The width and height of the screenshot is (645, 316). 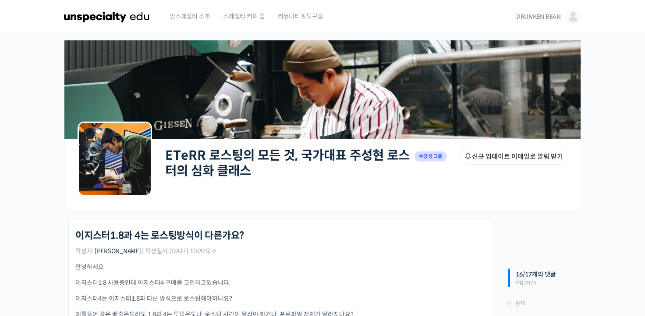 What do you see at coordinates (115, 159) in the screenshot?
I see `img: Group logo of ETeRR 로스팅의 모든 것, 국가대표 주성현 로스터의 심화 클래스` at bounding box center [115, 159].